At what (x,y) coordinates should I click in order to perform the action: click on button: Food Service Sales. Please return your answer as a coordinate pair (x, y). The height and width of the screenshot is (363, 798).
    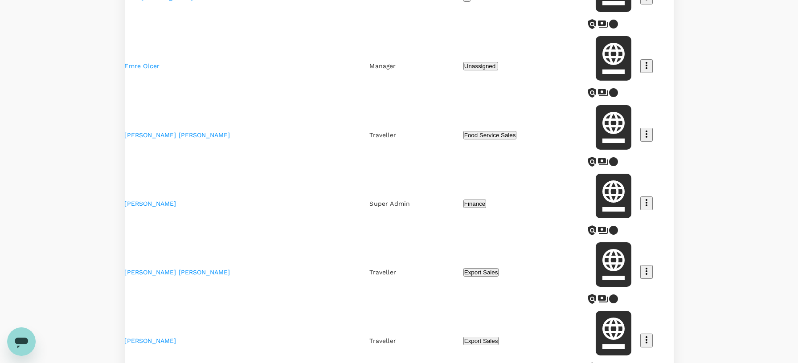
    Looking at the image, I should click on (490, 135).